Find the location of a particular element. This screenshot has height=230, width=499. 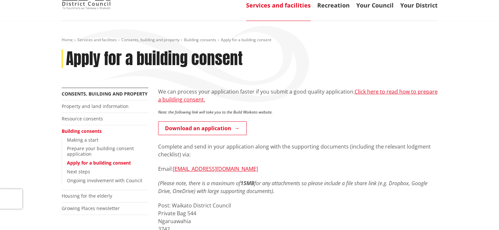

a: Housing for the elderly is located at coordinates (87, 196).